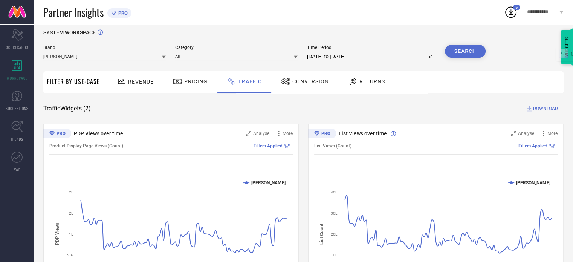 The height and width of the screenshot is (262, 573). Describe the element at coordinates (511, 12) in the screenshot. I see `div: Open download list` at that location.